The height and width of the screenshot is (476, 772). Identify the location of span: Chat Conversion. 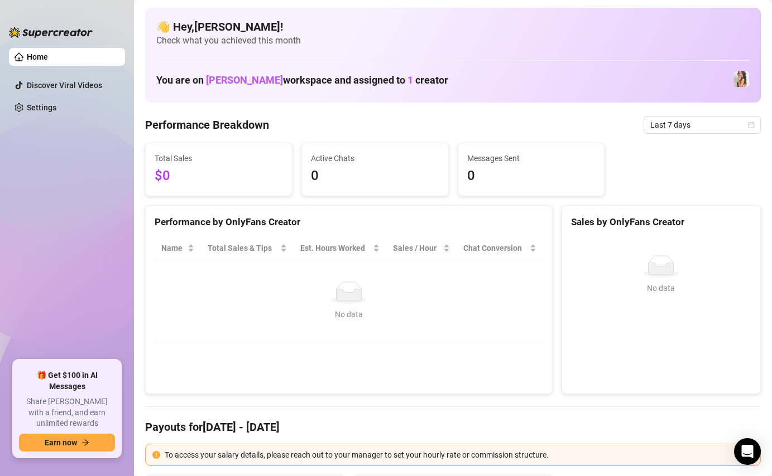
(495, 248).